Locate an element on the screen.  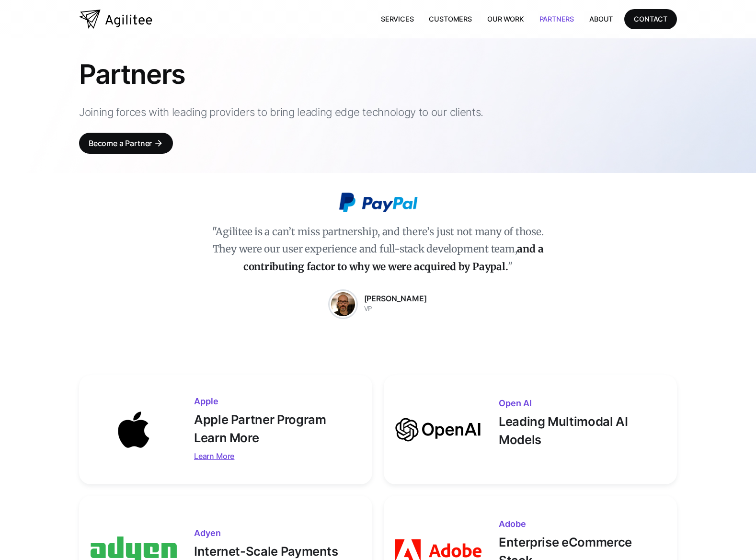
a: home is located at coordinates (115, 19).